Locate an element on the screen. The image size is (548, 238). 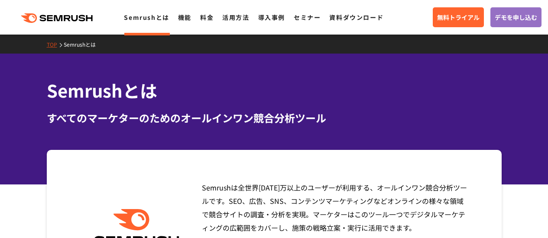
a: 料金 is located at coordinates (206, 17).